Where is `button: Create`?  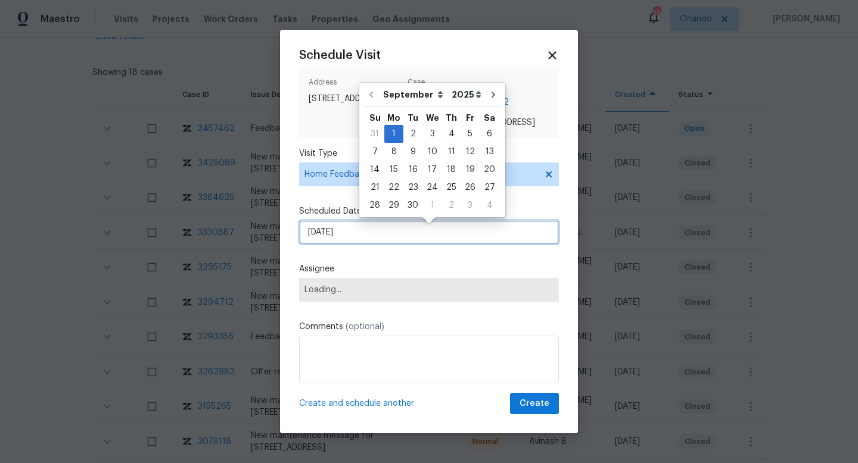 button: Create is located at coordinates (534, 404).